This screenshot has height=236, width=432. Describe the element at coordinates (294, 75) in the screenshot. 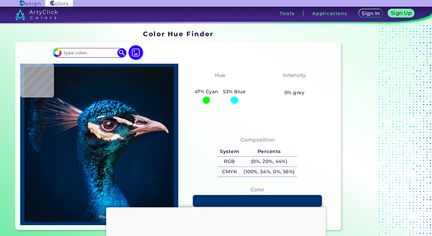

I see `h4: Intensity` at that location.